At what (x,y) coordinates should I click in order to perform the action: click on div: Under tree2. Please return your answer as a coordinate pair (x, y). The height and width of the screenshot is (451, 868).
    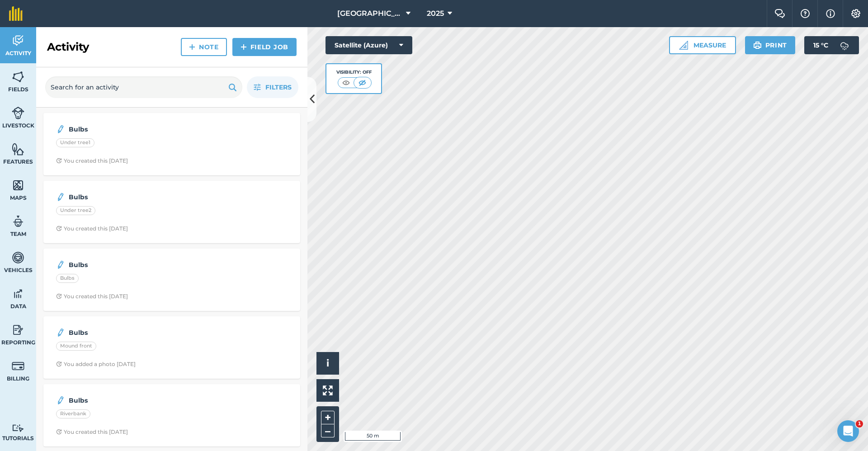
    Looking at the image, I should click on (76, 211).